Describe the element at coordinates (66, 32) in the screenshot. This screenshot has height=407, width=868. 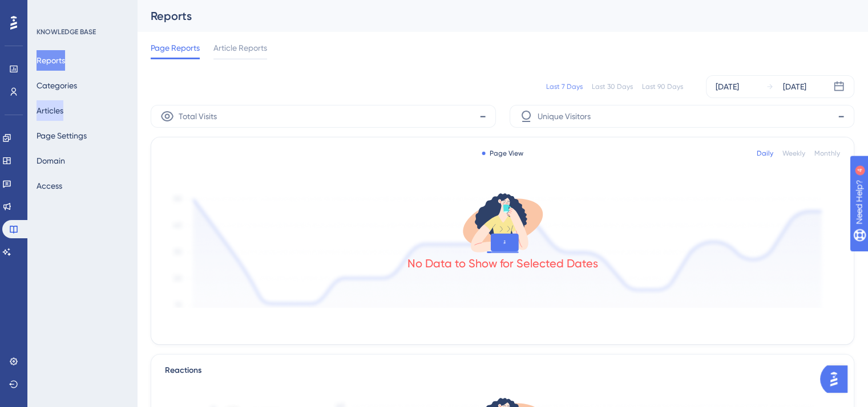
I see `div: KNOWLEDGE BASE` at that location.